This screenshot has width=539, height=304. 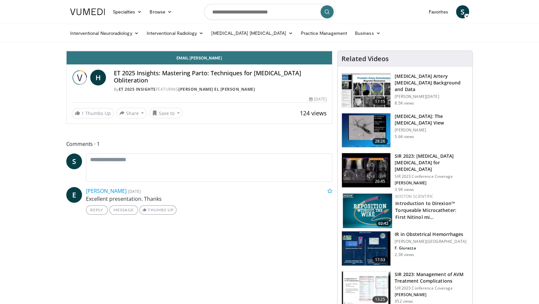 What do you see at coordinates (132, 113) in the screenshot?
I see `button: Share` at bounding box center [132, 113].